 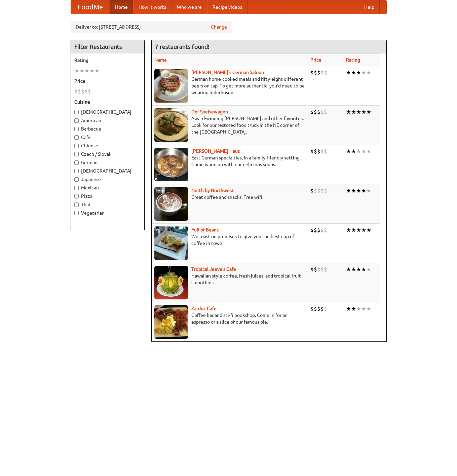 What do you see at coordinates (90, 7) in the screenshot?
I see `a: FoodMe` at bounding box center [90, 7].